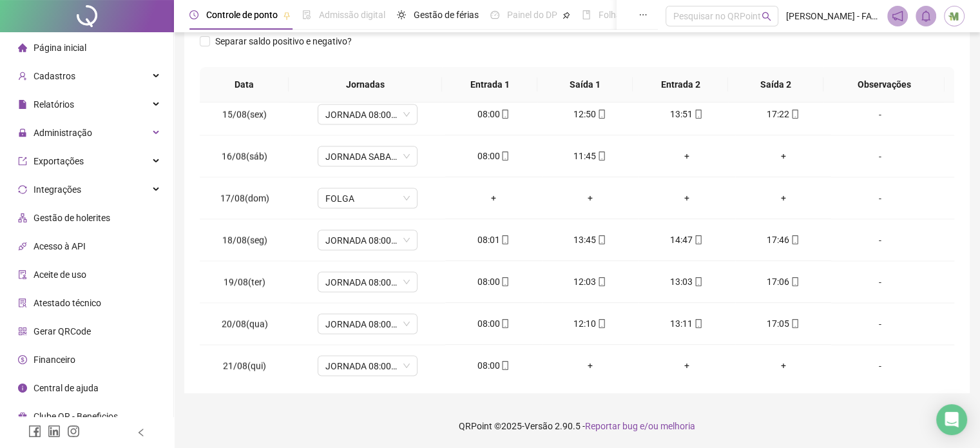 The height and width of the screenshot is (448, 980). What do you see at coordinates (54, 76) in the screenshot?
I see `span: Cadastros` at bounding box center [54, 76].